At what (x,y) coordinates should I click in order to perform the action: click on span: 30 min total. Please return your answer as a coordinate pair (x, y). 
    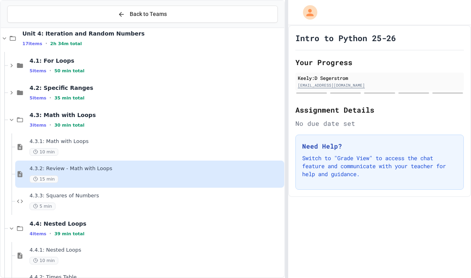
    Looking at the image, I should click on (69, 125).